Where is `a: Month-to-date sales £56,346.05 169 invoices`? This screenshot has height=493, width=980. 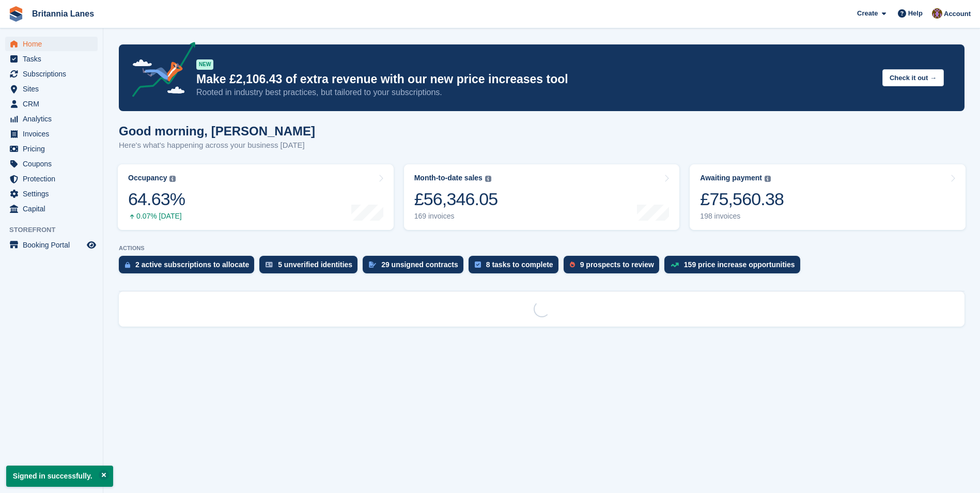
a: Month-to-date sales £56,346.05 169 invoices is located at coordinates (542, 197).